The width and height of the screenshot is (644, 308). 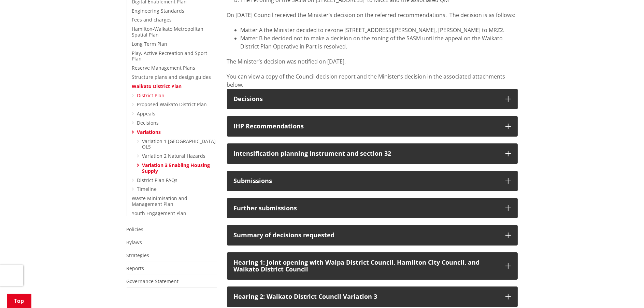 What do you see at coordinates (372, 99) in the screenshot?
I see `button: Decisions` at bounding box center [372, 99].